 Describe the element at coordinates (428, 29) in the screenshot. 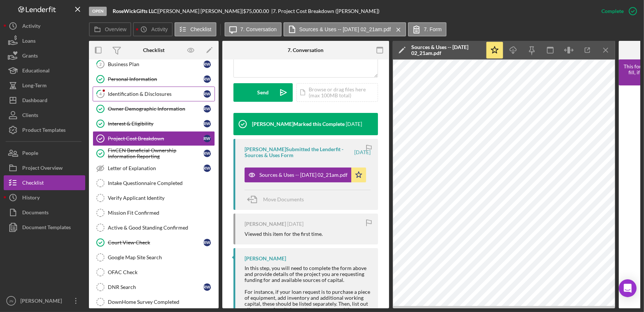

I see `button: 7. Form` at that location.